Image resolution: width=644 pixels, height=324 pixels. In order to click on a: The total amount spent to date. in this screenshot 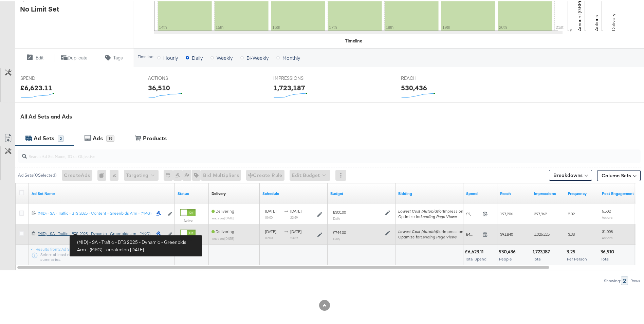, I will do `click(480, 192)`.